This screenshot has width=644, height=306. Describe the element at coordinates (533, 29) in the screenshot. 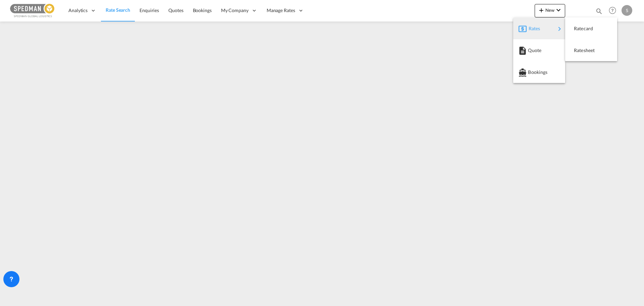

I see `span: Rates` at that location.